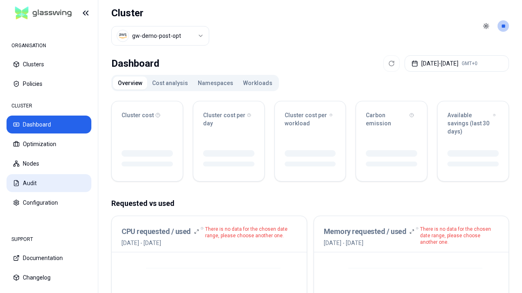 The image size is (522, 293). Describe the element at coordinates (43, 13) in the screenshot. I see `img: GlassWing` at that location.